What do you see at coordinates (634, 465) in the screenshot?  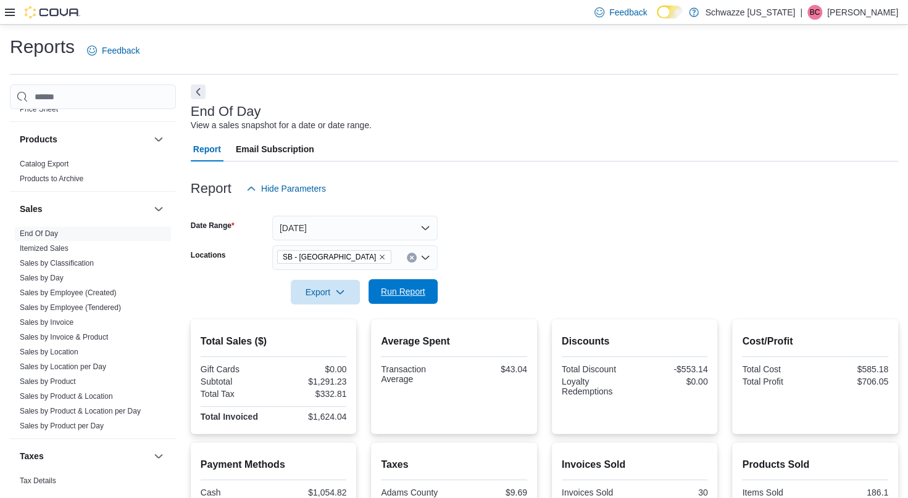 I see `h2: Invoices Sold` at bounding box center [634, 465].